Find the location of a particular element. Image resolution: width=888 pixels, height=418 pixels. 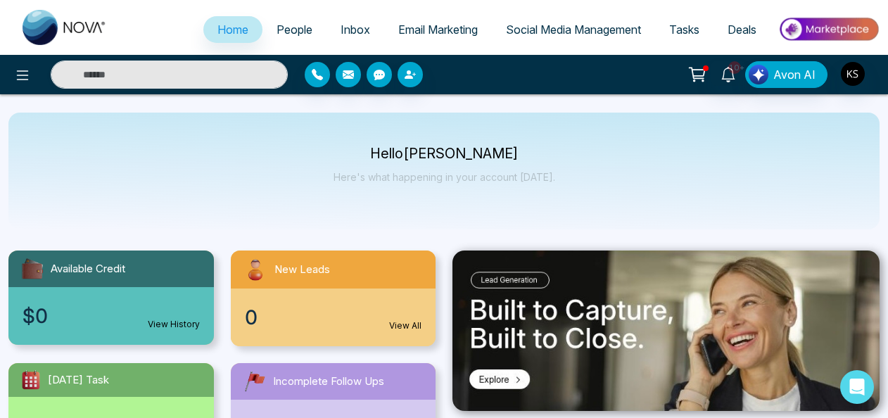

a: Social Media Management is located at coordinates (574, 30).